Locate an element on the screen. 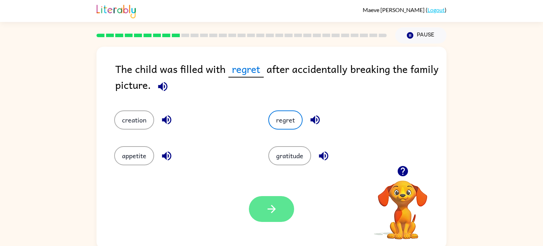 This screenshot has width=543, height=246. button: appetite is located at coordinates (134, 156).